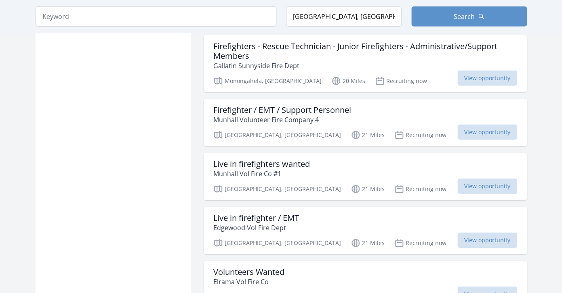  What do you see at coordinates (344, 17) in the screenshot?
I see `input: Location` at bounding box center [344, 17].